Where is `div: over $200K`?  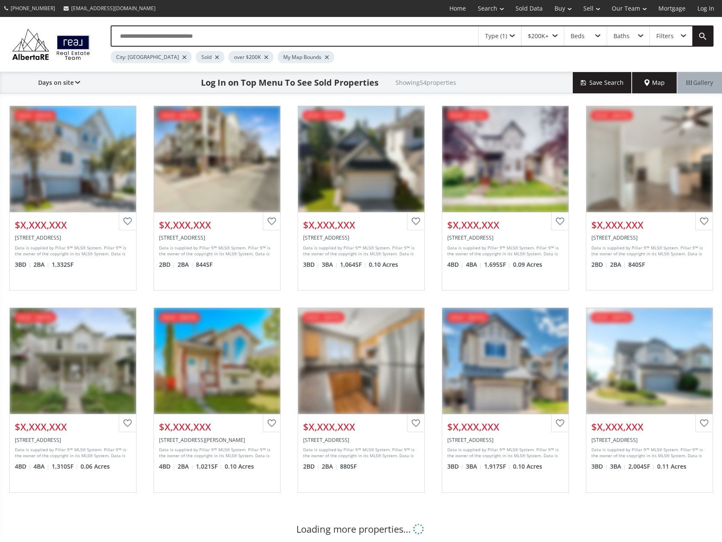 div: over $200K is located at coordinates (251, 57).